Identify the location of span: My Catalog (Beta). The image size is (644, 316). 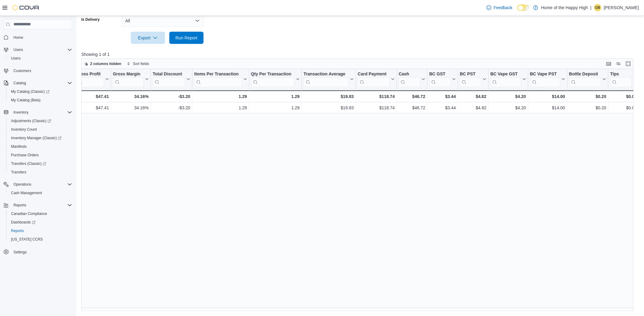
(40, 100).